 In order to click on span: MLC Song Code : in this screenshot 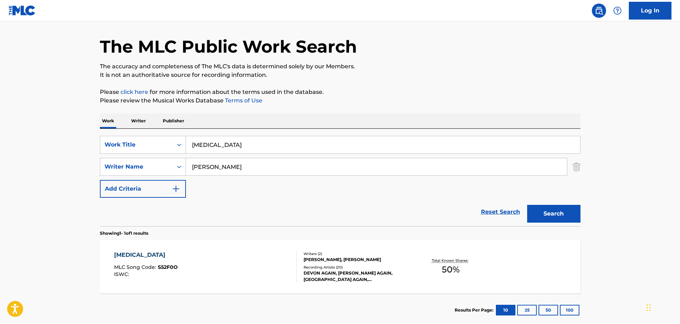, I will do `click(136, 267)`.